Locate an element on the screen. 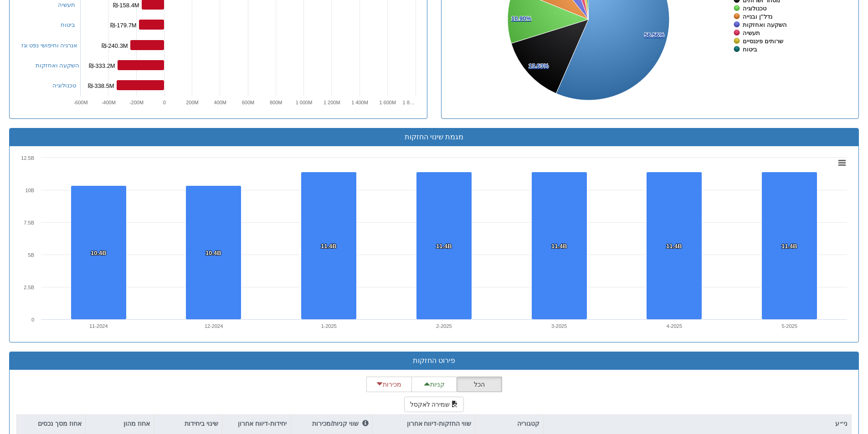 The image size is (868, 434). tspan: ₪-158.4M is located at coordinates (126, 5).